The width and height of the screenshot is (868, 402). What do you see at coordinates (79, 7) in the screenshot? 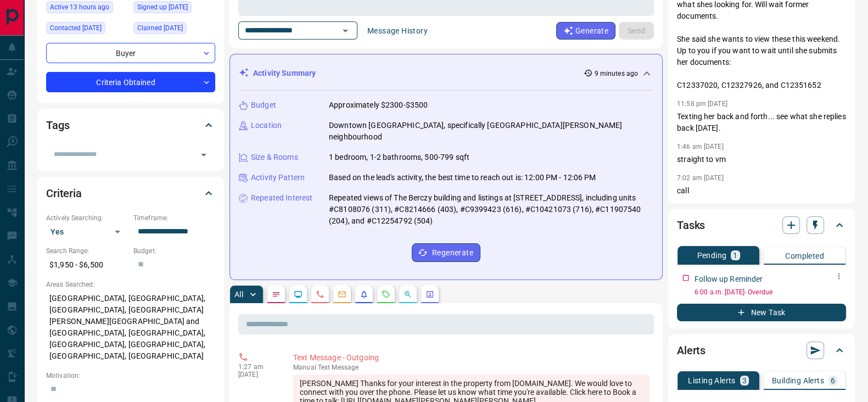
I see `span: Active 13 hours ago` at bounding box center [79, 7].